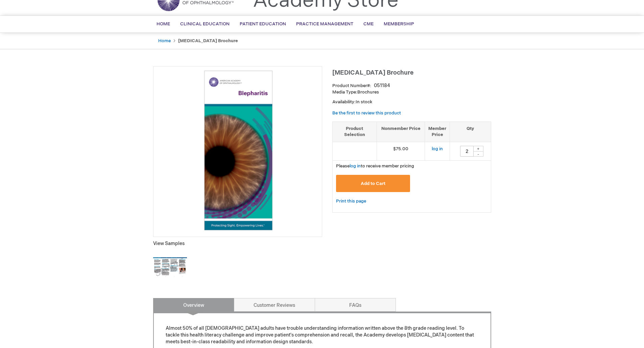 This screenshot has width=644, height=348. I want to click on th: Nonmember Price, so click(401, 131).